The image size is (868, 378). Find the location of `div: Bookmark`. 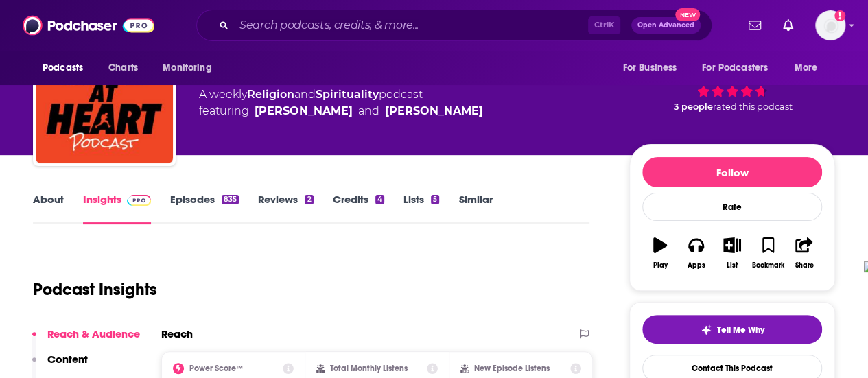

div: Bookmark is located at coordinates (768, 265).